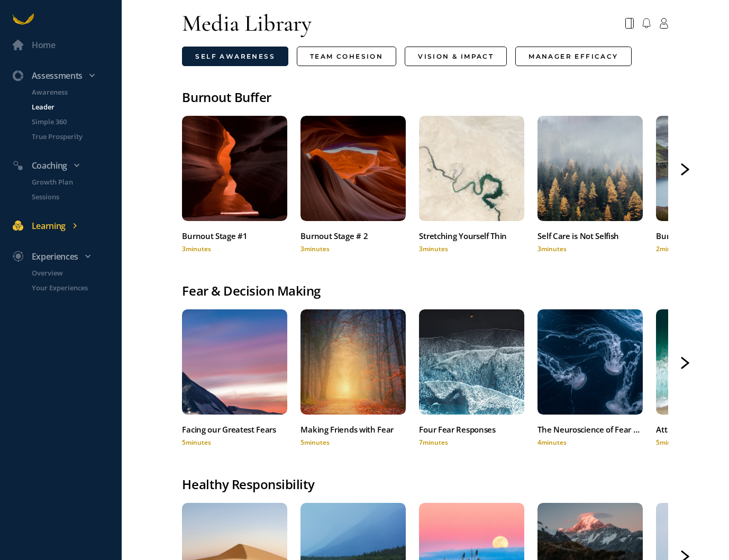 The height and width of the screenshot is (560, 729). What do you see at coordinates (471, 236) in the screenshot?
I see `div: Stretching Yourself Thin` at bounding box center [471, 236].